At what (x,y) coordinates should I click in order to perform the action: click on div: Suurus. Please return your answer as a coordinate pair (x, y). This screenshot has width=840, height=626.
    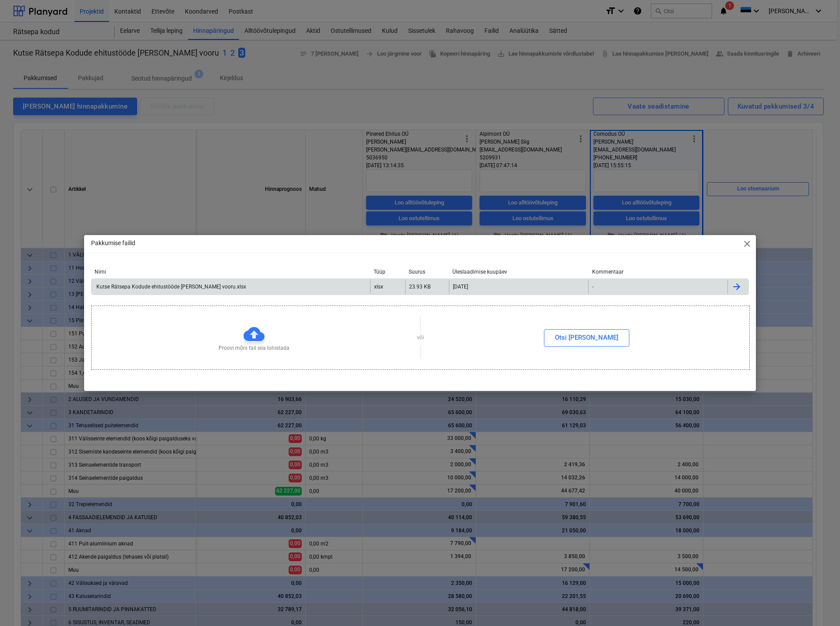
    Looking at the image, I should click on (427, 272).